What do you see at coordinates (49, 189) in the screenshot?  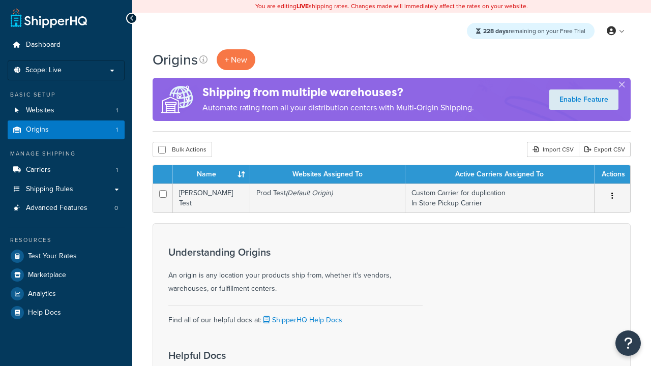 I see `span: Shipping Rules` at bounding box center [49, 189].